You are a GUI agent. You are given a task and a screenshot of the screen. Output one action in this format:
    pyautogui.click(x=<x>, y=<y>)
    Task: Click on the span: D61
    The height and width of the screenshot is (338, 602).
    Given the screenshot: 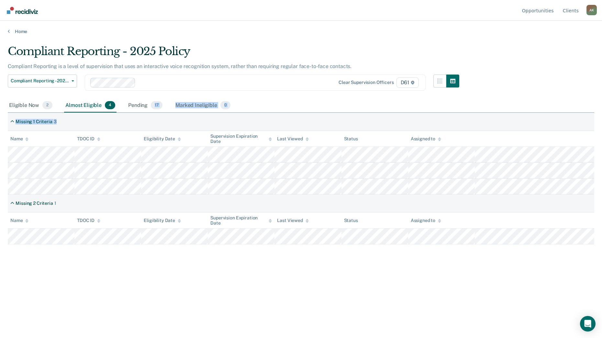 What is the action you would take?
    pyautogui.click(x=407, y=83)
    